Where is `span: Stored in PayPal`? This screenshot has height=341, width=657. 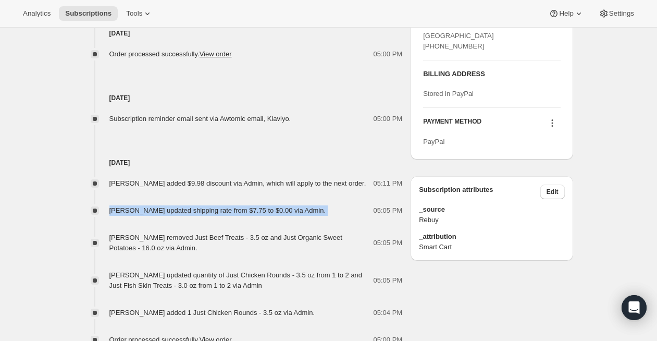 span: Stored in PayPal is located at coordinates (448, 93).